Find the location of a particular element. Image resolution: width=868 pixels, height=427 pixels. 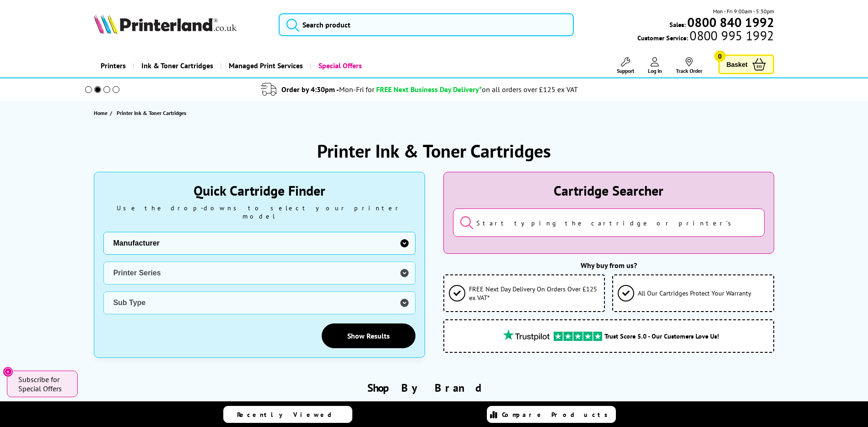

input: Search product is located at coordinates (427, 25).